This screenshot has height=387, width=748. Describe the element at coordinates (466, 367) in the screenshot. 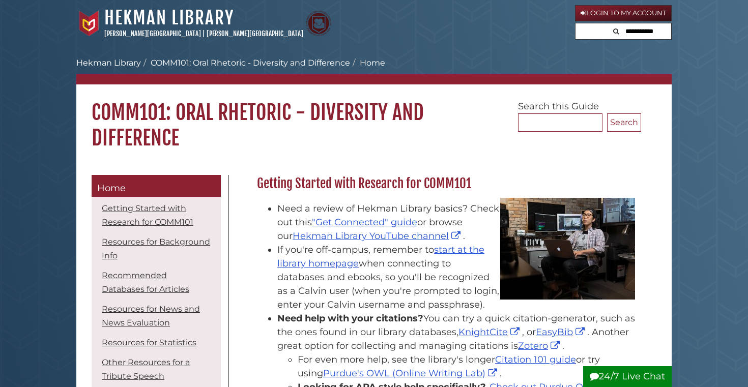

I see `li: For even more help, see the library's longer or try using .` at that location.